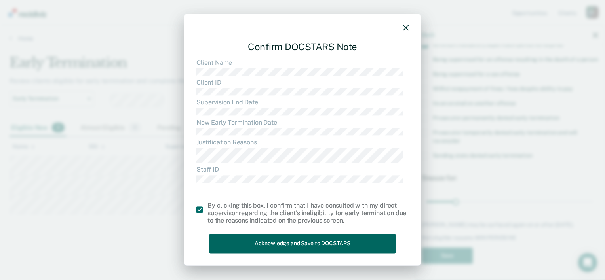 Image resolution: width=605 pixels, height=280 pixels. What do you see at coordinates (302, 142) in the screenshot?
I see `dt: Justification Reasons` at bounding box center [302, 142].